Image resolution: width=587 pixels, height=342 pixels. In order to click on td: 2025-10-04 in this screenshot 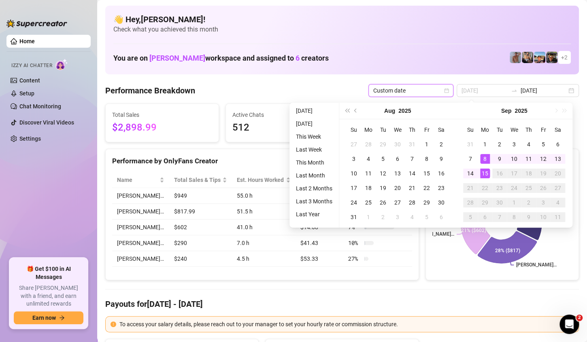, I will do `click(558, 203)`.